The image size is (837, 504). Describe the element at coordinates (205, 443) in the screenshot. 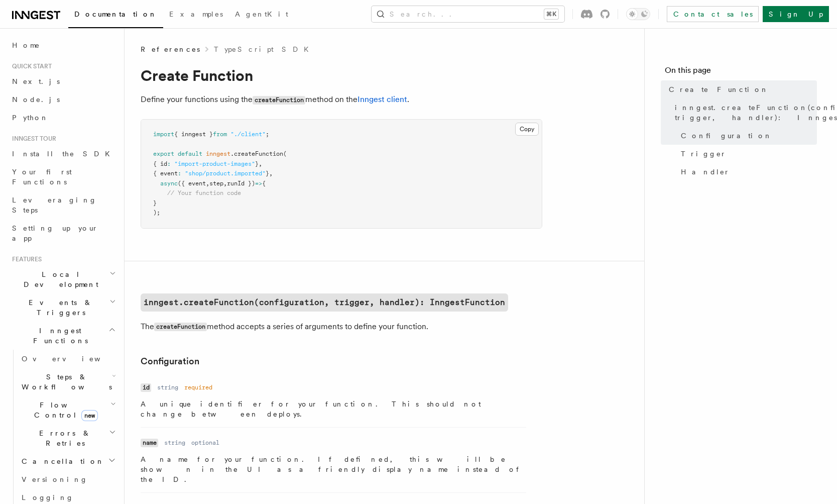

I see `dd: optional` at that location.